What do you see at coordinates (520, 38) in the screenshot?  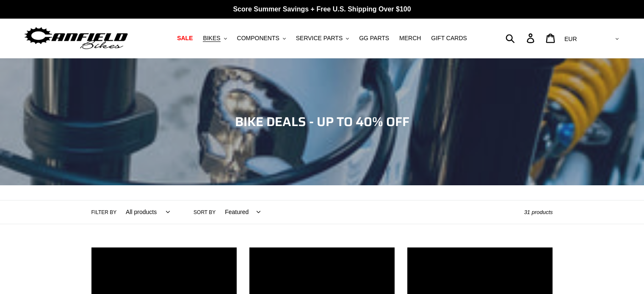 I see `input: Search` at bounding box center [520, 38].